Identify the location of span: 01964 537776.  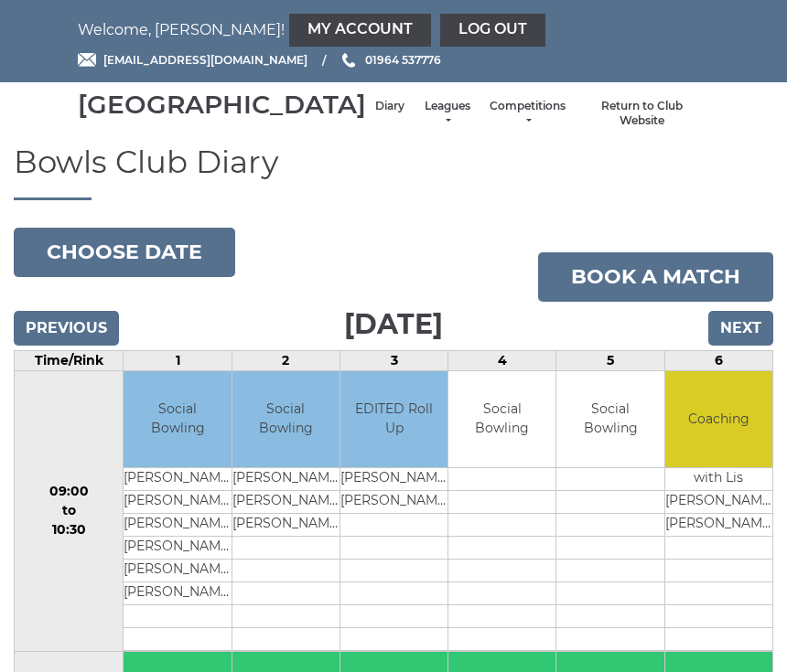
(402, 60).